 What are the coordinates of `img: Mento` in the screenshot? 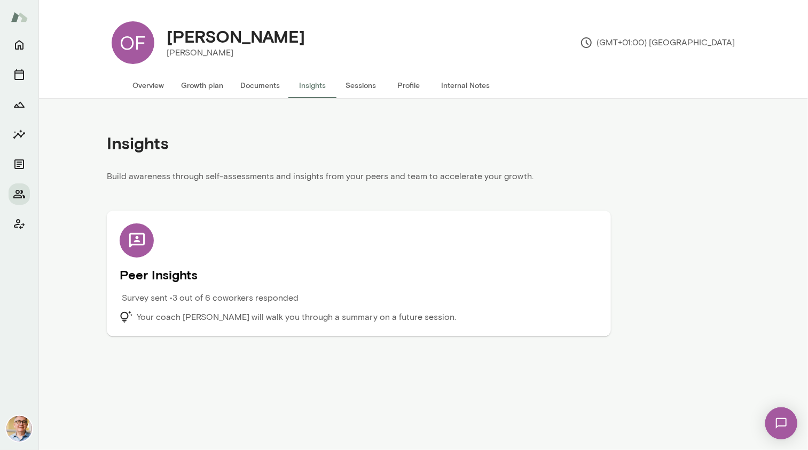 It's located at (19, 17).